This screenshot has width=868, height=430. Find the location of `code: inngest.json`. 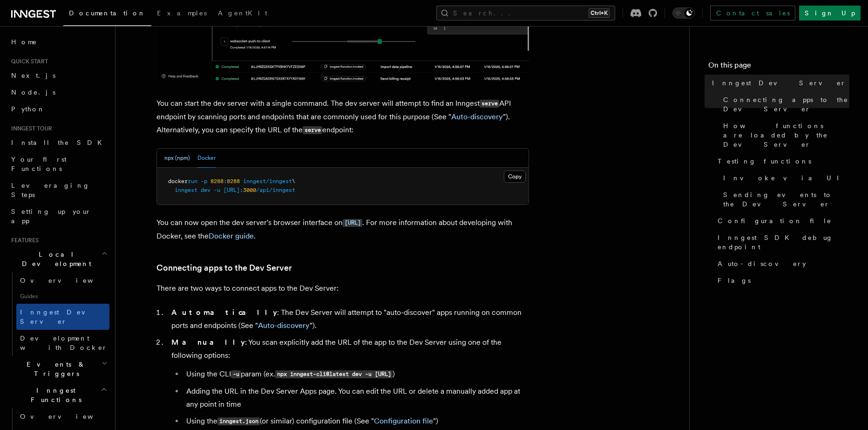

code: inngest.json is located at coordinates (238, 421).